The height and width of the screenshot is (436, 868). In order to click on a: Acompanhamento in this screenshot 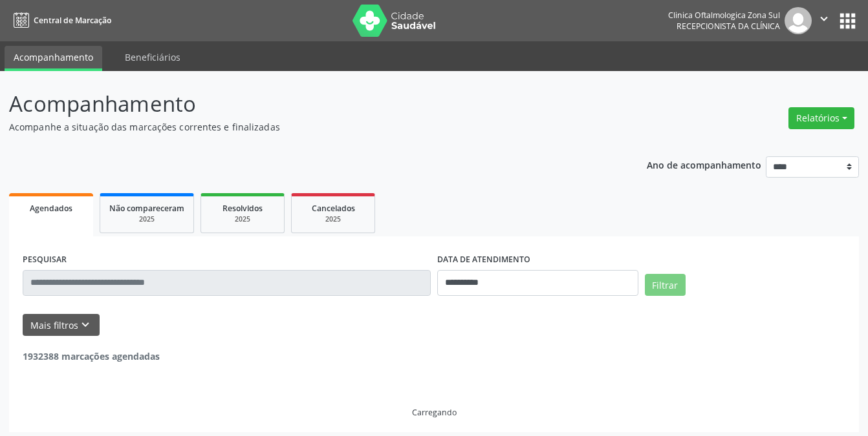, I will do `click(53, 58)`.